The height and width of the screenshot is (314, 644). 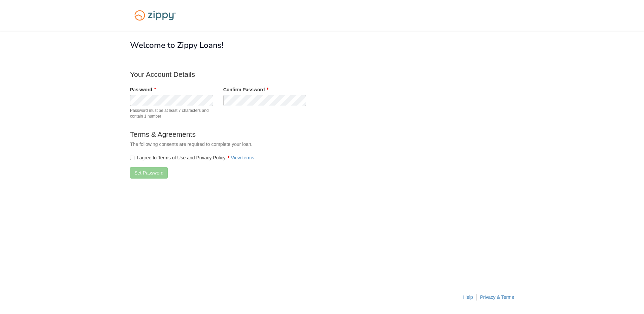 I want to click on label: I agree to Terms of Use and Privacy Policy, so click(x=192, y=158).